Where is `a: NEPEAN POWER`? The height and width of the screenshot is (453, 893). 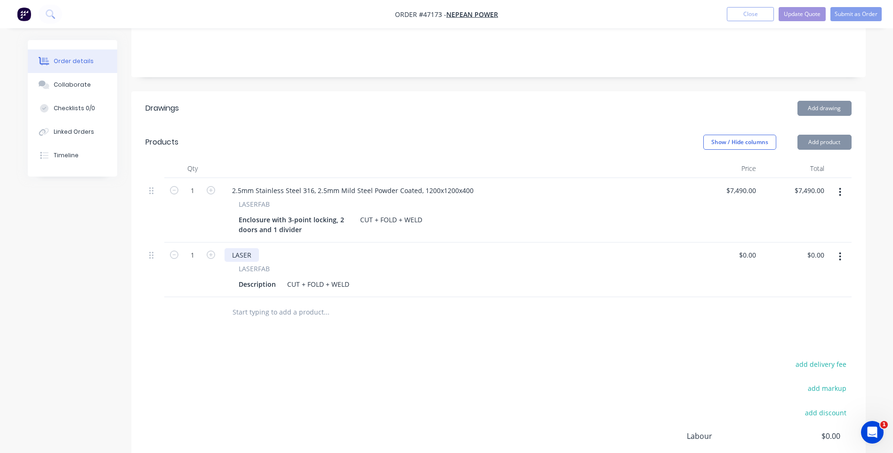 a: NEPEAN POWER is located at coordinates (472, 14).